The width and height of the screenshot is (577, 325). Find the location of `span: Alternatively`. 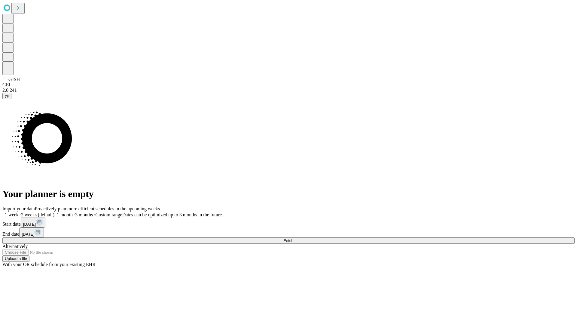

span: Alternatively is located at coordinates (15, 246).